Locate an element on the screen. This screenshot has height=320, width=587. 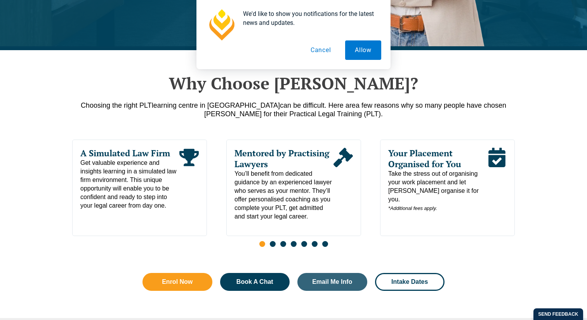
div: We'd like to show you notifications for the latest news and updates. is located at coordinates (309, 18).